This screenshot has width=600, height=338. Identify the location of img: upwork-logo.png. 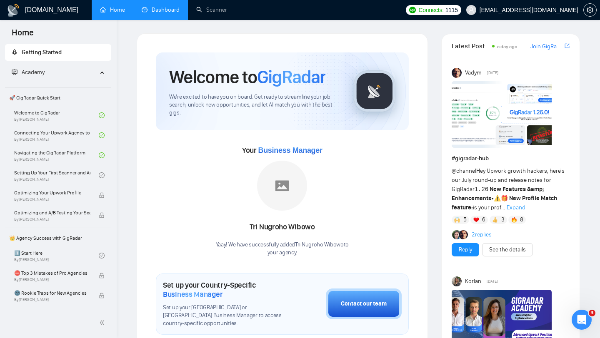
(413, 10).